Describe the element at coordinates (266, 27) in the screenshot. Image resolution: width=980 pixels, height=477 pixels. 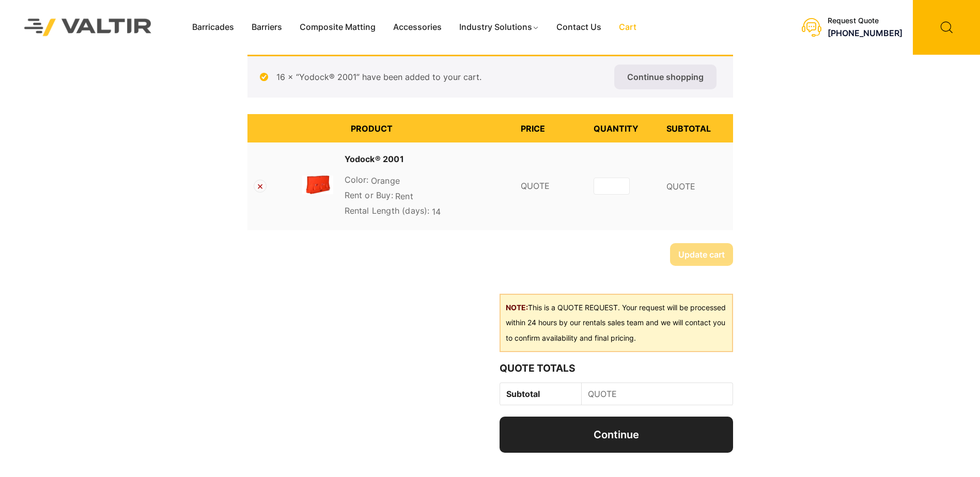
I see `a: Barriers` at that location.